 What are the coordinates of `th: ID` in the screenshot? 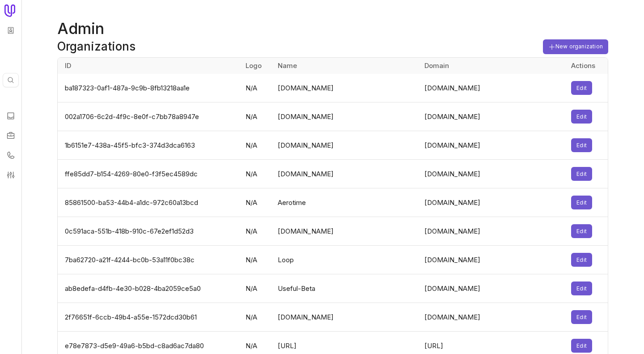 It's located at (149, 66).